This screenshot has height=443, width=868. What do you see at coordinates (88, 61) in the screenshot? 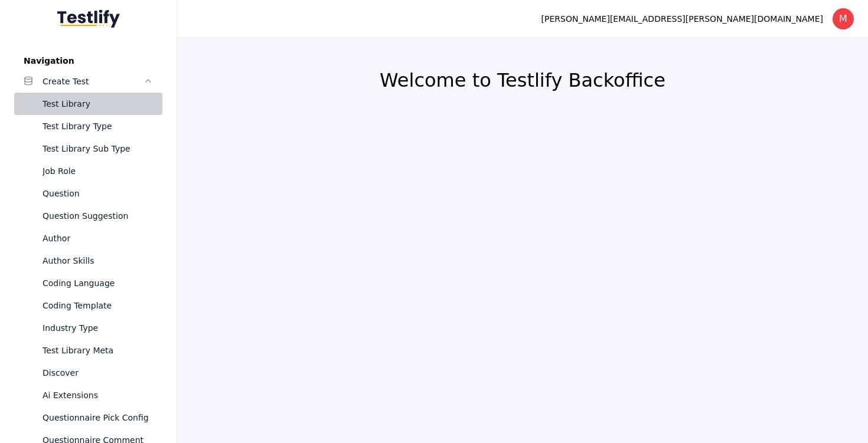
I see `label: Navigation` at bounding box center [88, 61].